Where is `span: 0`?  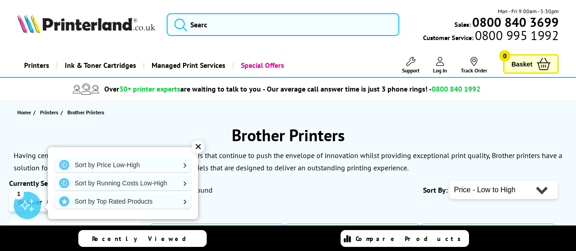 span: 0 is located at coordinates (505, 56).